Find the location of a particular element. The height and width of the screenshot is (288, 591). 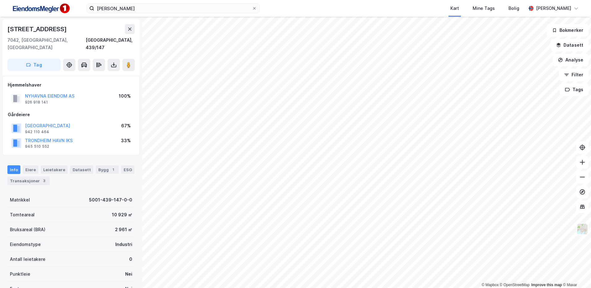

div: Matrikkel is located at coordinates (20, 200).